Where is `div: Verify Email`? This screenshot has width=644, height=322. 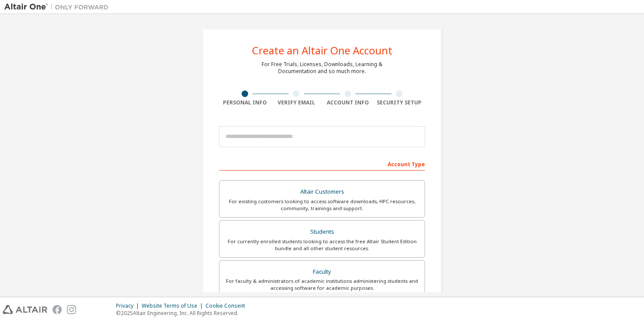 div: Verify Email is located at coordinates (296, 102).